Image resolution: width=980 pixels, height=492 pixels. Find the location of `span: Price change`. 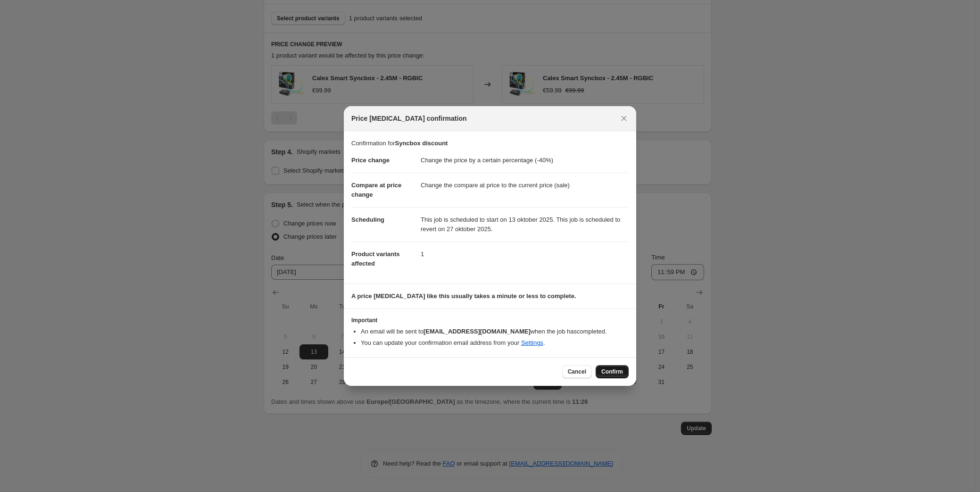

span: Price change is located at coordinates (370, 160).